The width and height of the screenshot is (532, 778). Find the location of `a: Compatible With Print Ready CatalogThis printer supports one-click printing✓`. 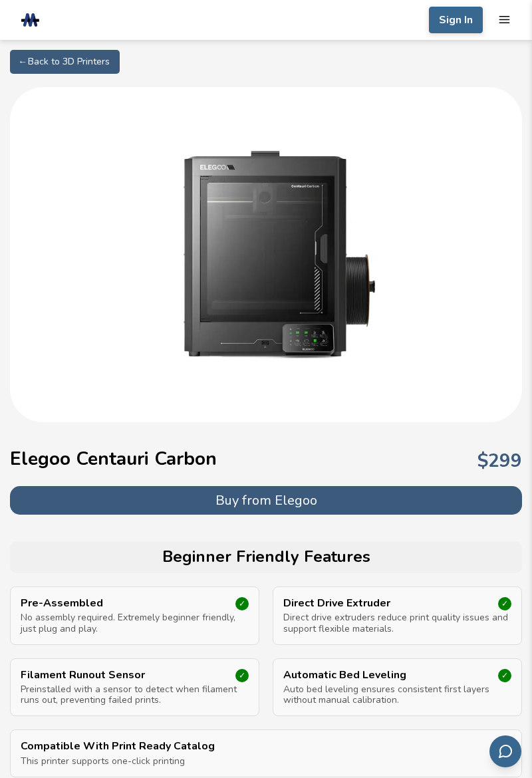

a: Compatible With Print Ready CatalogThis printer supports one-click printing✓ is located at coordinates (266, 753).